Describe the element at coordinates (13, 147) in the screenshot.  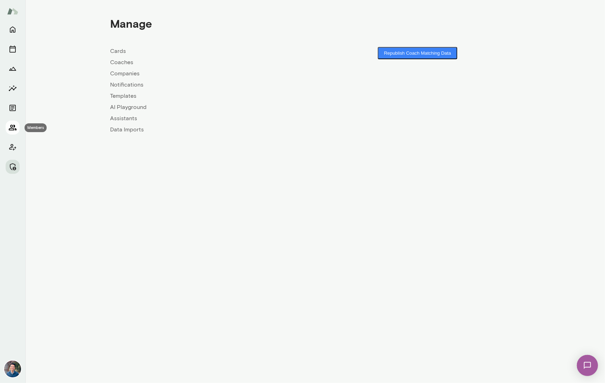
I see `button: Client app` at that location.